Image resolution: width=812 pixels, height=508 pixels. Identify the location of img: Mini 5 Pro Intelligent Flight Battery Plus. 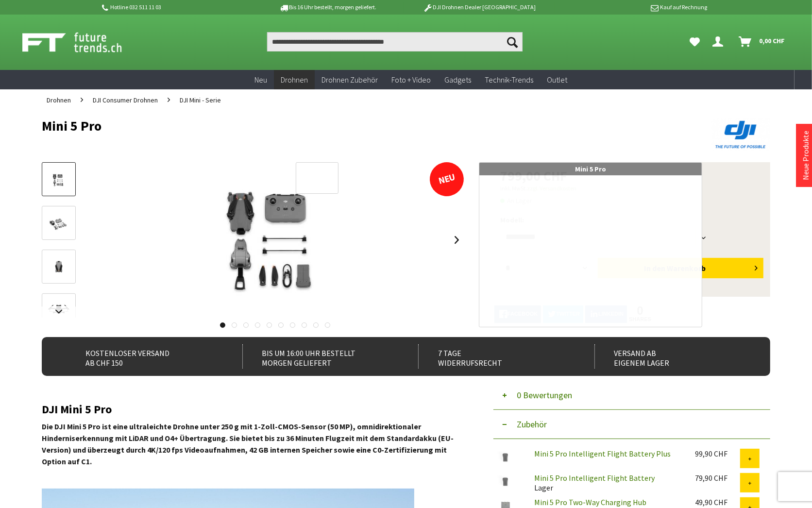
(505, 457).